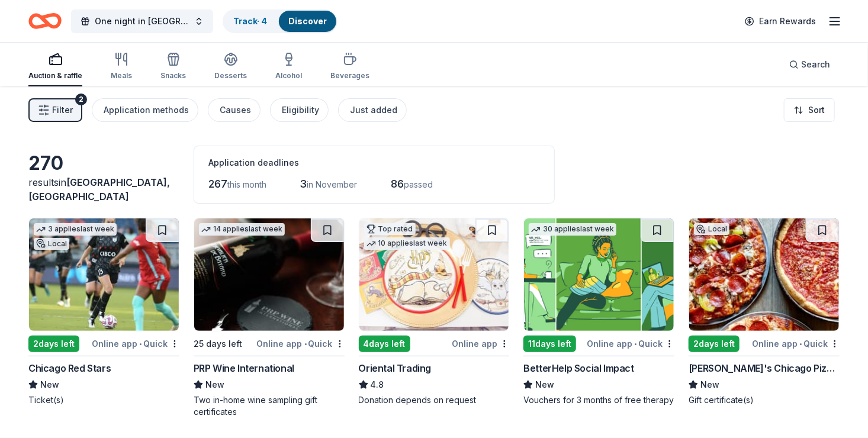 The width and height of the screenshot is (868, 438). Describe the element at coordinates (269, 406) in the screenshot. I see `div: Two in-home wine sampling gift certificates` at that location.